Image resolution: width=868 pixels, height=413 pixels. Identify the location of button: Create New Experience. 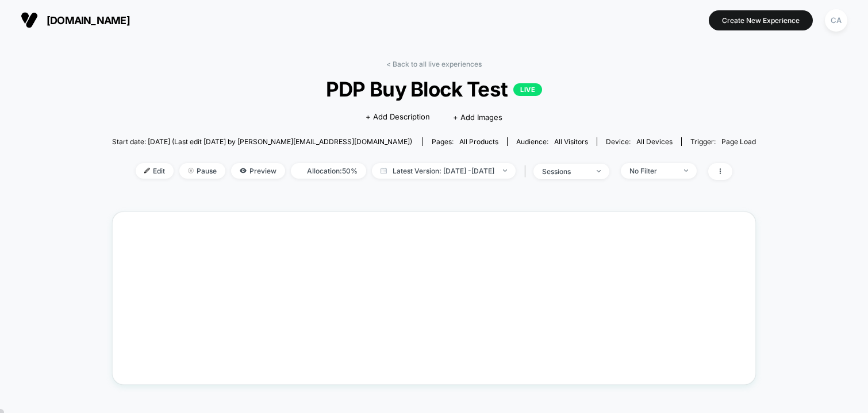
(760, 20).